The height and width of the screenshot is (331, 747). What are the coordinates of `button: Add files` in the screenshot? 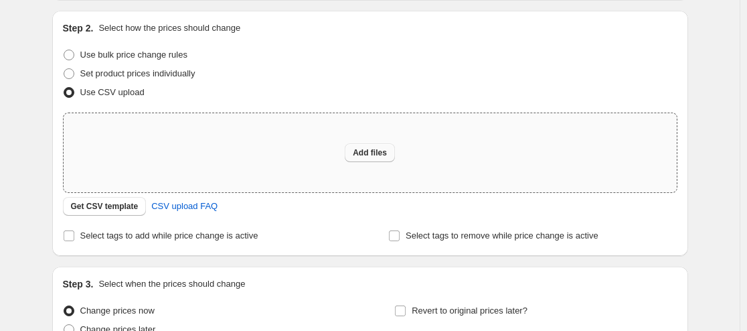 It's located at (369, 153).